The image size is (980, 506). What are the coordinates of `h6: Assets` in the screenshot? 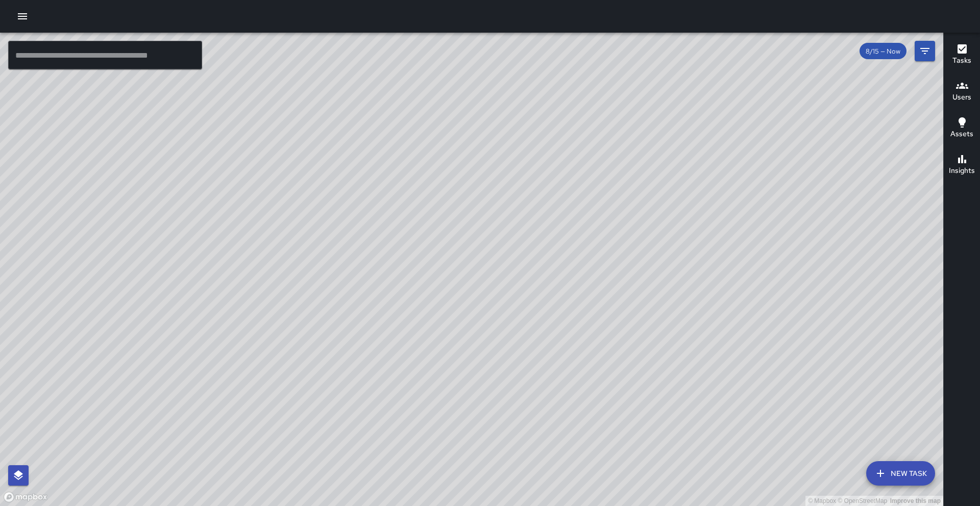 It's located at (961, 134).